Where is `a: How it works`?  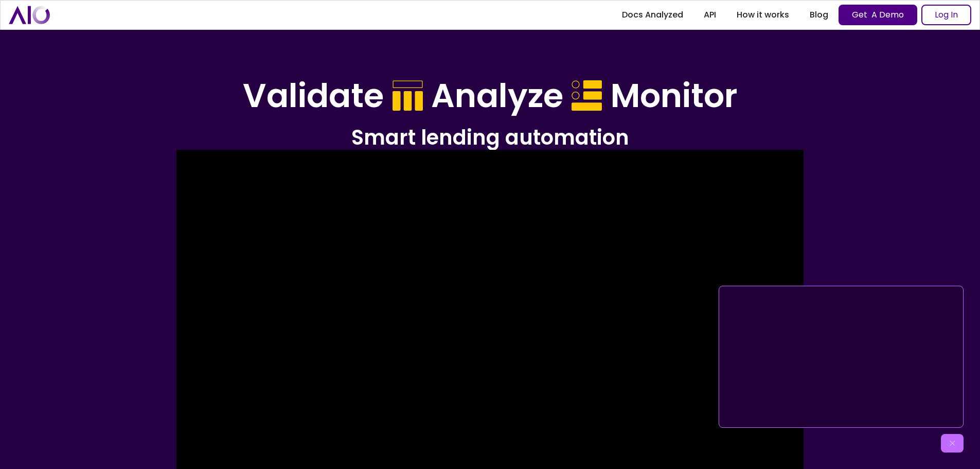 a: How it works is located at coordinates (763, 15).